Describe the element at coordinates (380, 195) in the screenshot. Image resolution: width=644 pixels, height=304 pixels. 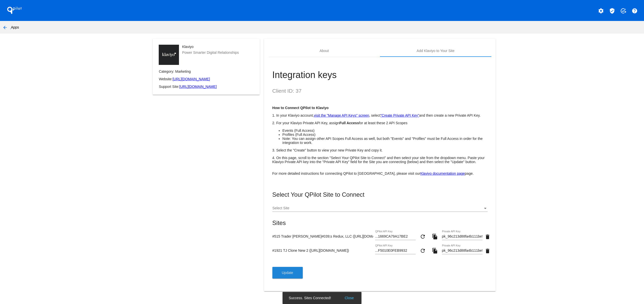
I see `mat-card-title: Select Your QPilot Site to Connect` at that location.